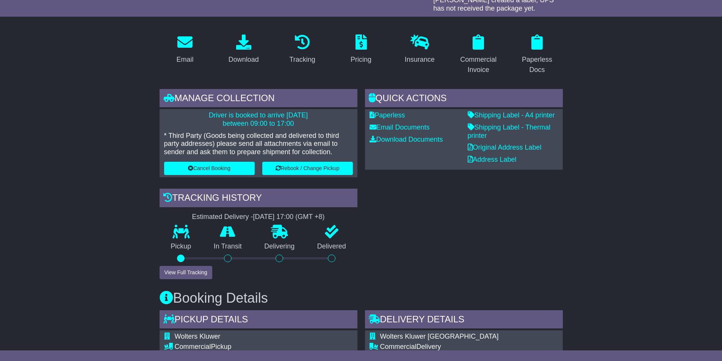 The image size is (722, 361). Describe the element at coordinates (280, 247) in the screenshot. I see `p: Delivering` at that location.